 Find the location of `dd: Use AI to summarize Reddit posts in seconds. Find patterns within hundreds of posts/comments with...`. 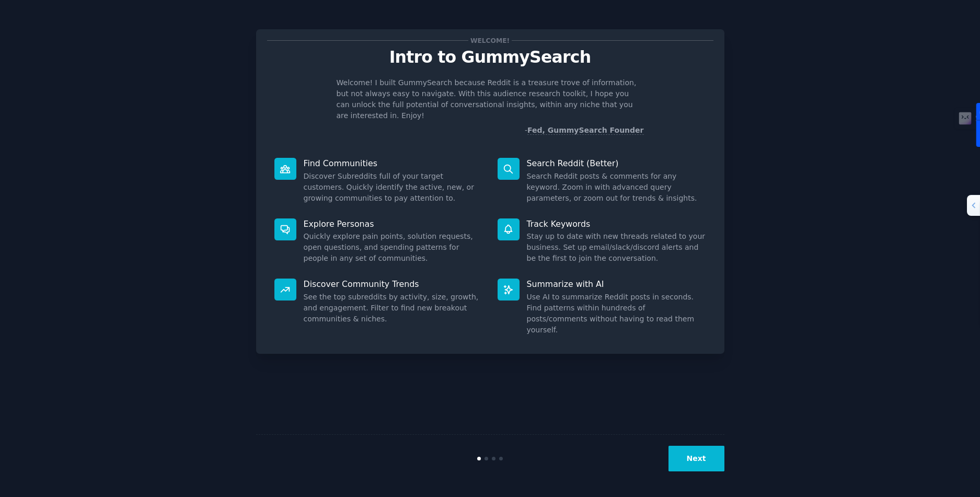

dd: Use AI to summarize Reddit posts in seconds. Find patterns within hundreds of posts/comments with... is located at coordinates (616, 313).